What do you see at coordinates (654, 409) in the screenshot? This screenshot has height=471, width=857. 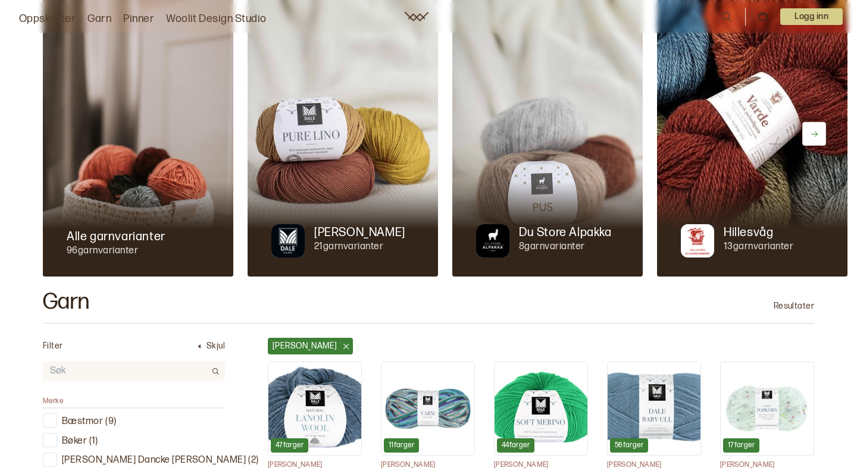 I see `img: Dale Baby Ull` at bounding box center [654, 409].